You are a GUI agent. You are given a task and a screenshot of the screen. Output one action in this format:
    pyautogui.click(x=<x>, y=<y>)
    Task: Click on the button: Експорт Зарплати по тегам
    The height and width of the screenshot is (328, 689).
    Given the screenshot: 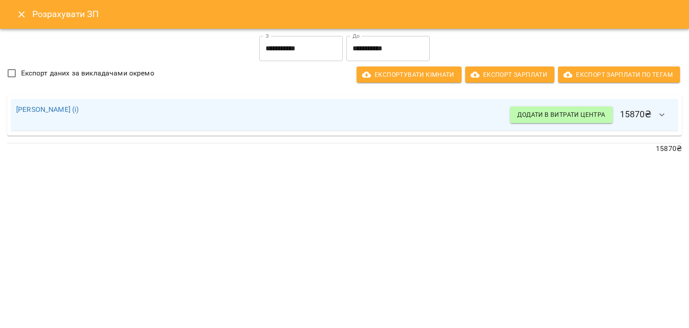 What is the action you would take?
    pyautogui.click(x=619, y=74)
    